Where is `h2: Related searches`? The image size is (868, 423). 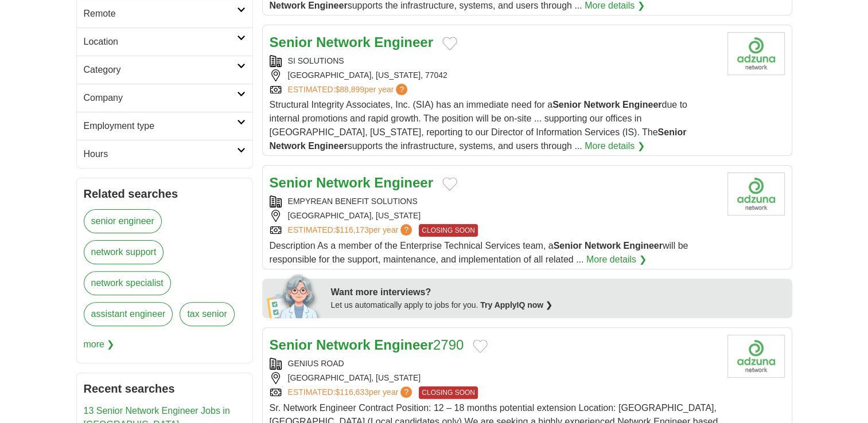 h2: Related searches is located at coordinates (164, 194).